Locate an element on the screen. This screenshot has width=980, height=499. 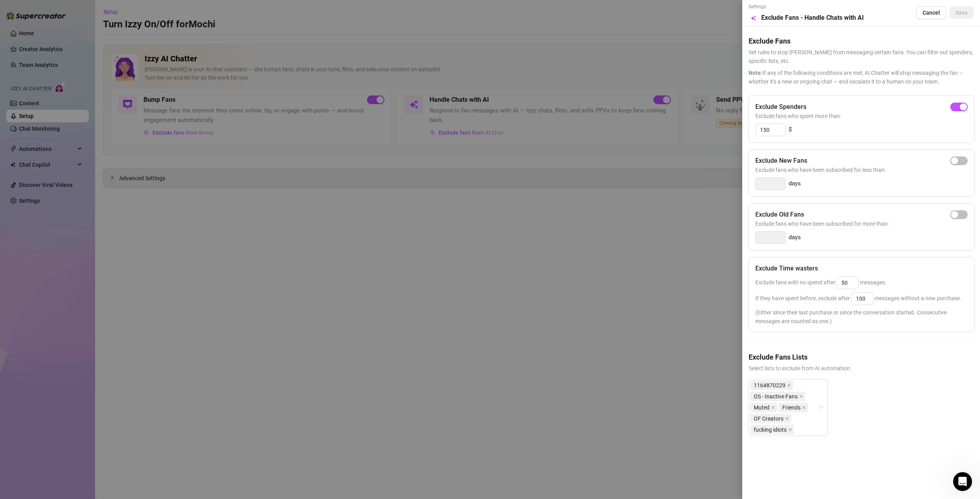
span: If they have spent before, exclude after messages without a new purchase. is located at coordinates (858, 298).